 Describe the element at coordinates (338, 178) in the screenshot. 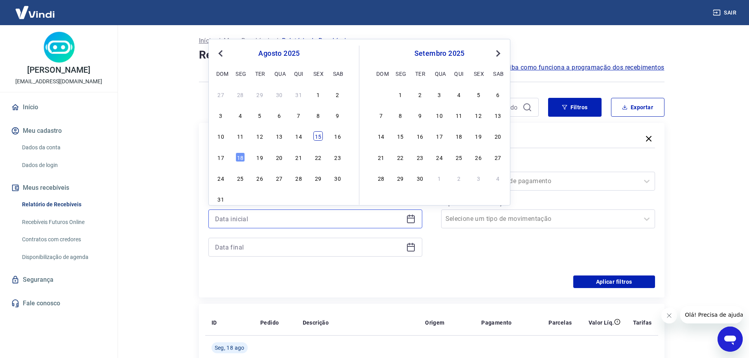

I see `div: Choose sábado, 30 de agosto de 2025` at that location.